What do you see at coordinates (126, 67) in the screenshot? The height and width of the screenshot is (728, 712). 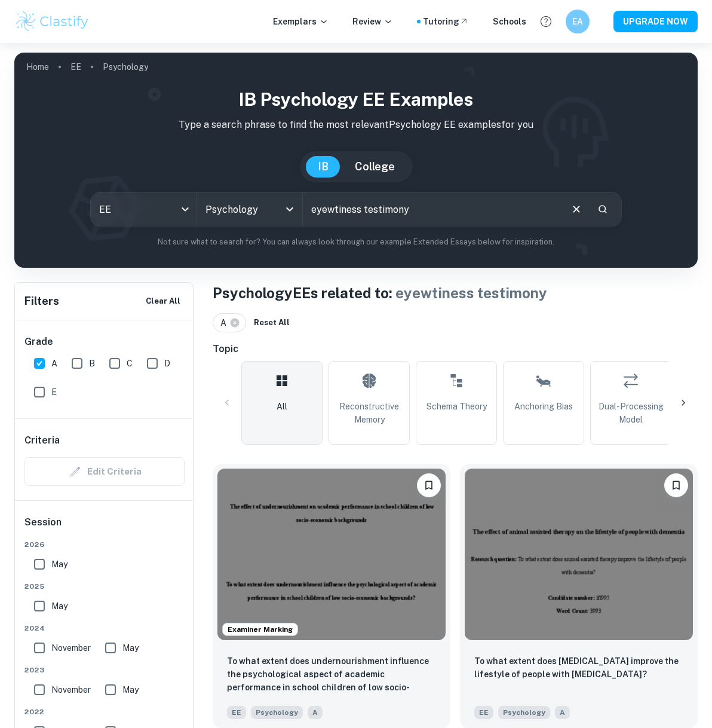 I see `p: Psychology` at bounding box center [126, 67].